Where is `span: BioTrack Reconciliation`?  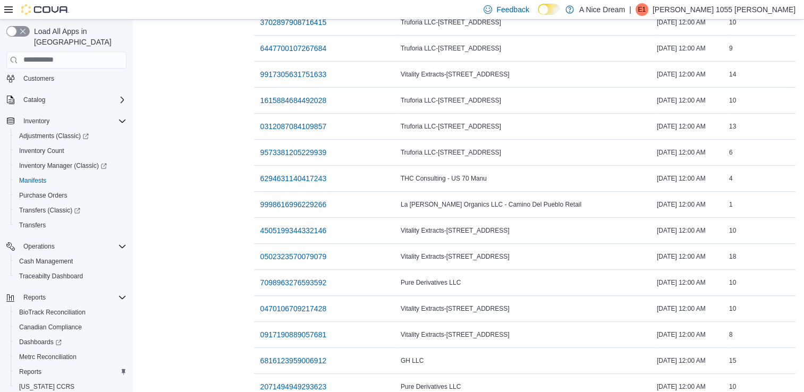
span: BioTrack Reconciliation is located at coordinates (52, 313).